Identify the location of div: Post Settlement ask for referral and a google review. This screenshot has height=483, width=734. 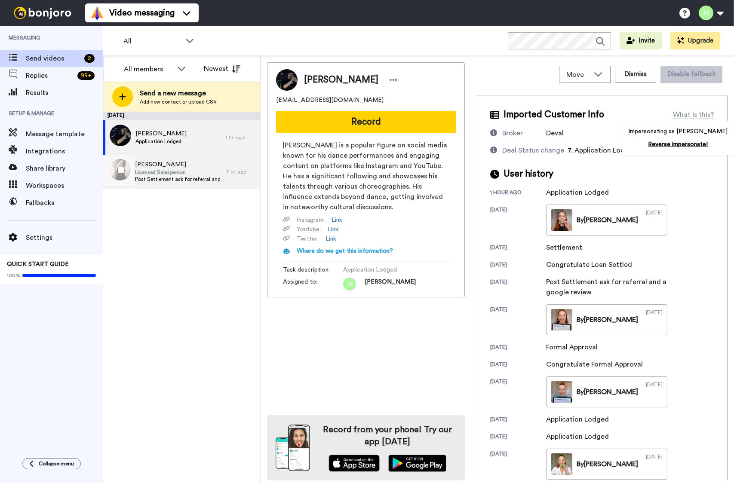
(615, 287).